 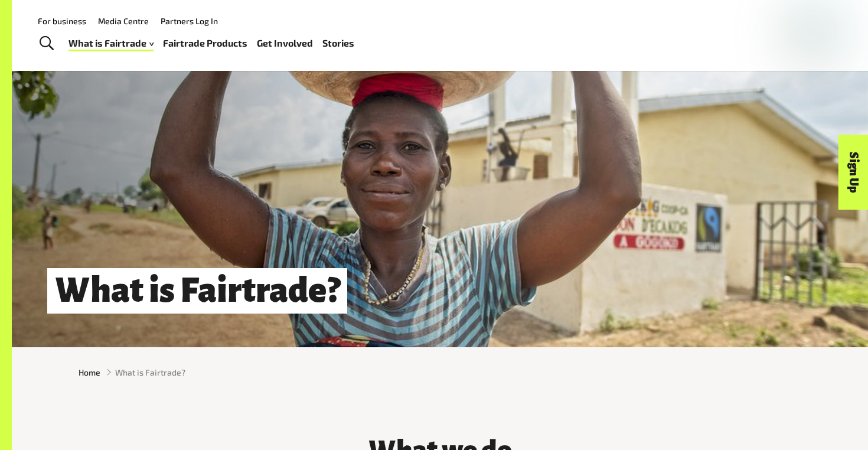 What do you see at coordinates (812, 35) in the screenshot?
I see `img: Fairtrade Australia New Zealand logo` at bounding box center [812, 35].